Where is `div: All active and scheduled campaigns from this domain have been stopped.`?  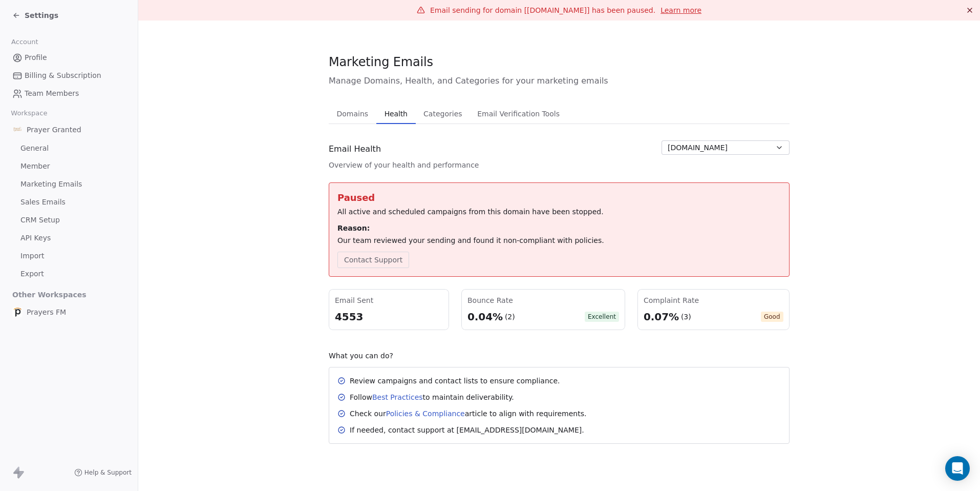 div: All active and scheduled campaigns from this domain have been stopped. is located at coordinates (559, 211).